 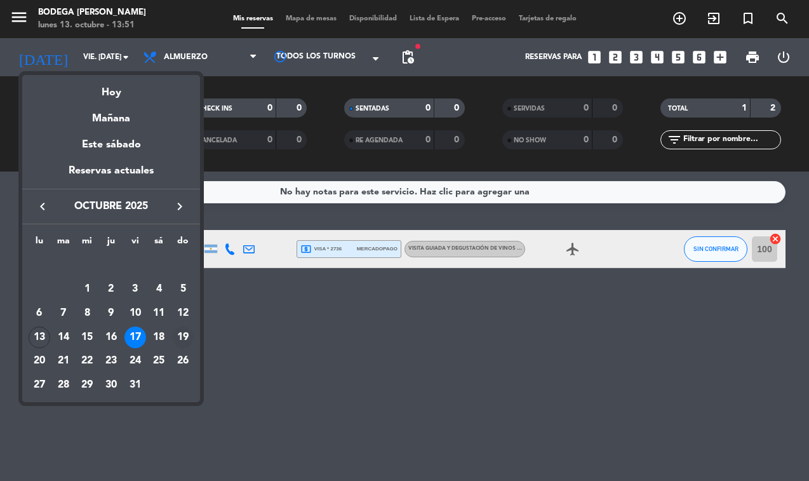 I want to click on th: martes, so click(x=64, y=243).